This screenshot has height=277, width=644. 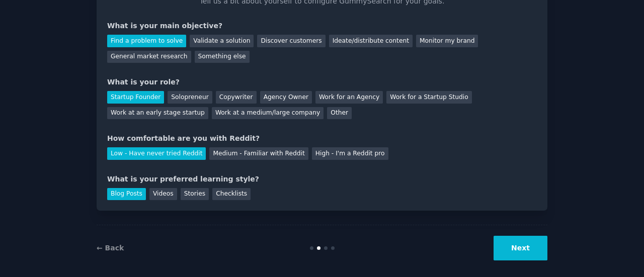 I want to click on div: Something else, so click(x=222, y=57).